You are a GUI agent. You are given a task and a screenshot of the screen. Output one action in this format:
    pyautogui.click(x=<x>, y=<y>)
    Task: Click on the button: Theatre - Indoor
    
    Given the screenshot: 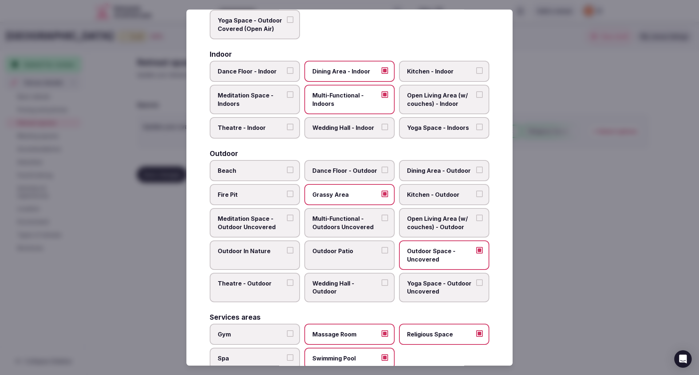 What is the action you would take?
    pyautogui.click(x=290, y=127)
    